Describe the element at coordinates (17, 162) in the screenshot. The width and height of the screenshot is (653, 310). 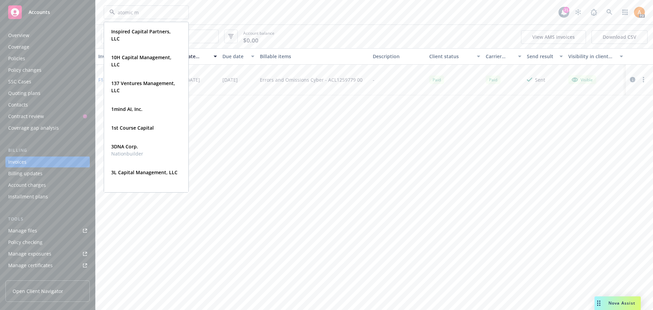
I see `div: Invoices` at that location.